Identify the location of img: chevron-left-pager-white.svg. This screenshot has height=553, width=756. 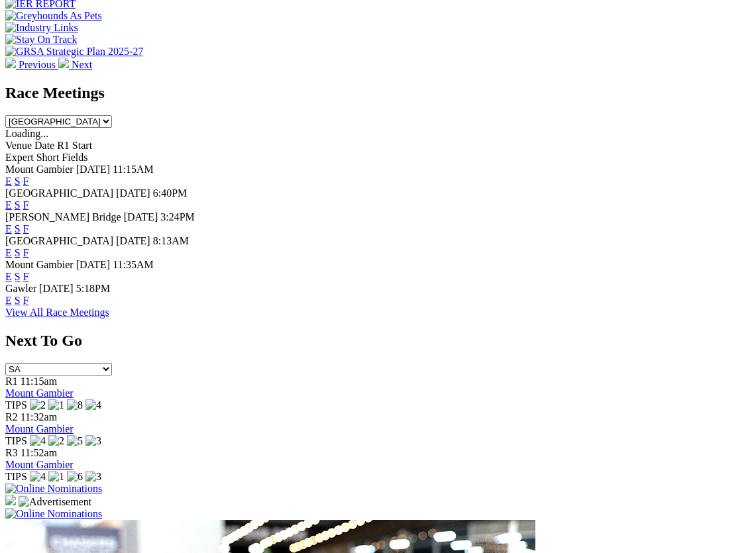
(11, 63).